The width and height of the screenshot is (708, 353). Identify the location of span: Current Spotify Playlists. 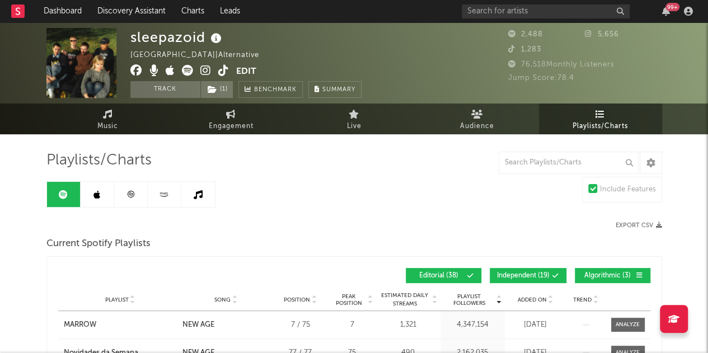
(98, 244).